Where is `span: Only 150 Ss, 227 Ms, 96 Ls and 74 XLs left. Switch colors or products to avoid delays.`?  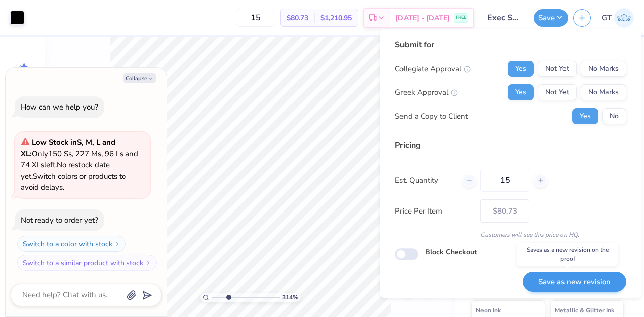
span: Only 150 Ss, 227 Ms, 96 Ls and 74 XLs left. Switch colors or products to avoid delays. is located at coordinates (80, 165).